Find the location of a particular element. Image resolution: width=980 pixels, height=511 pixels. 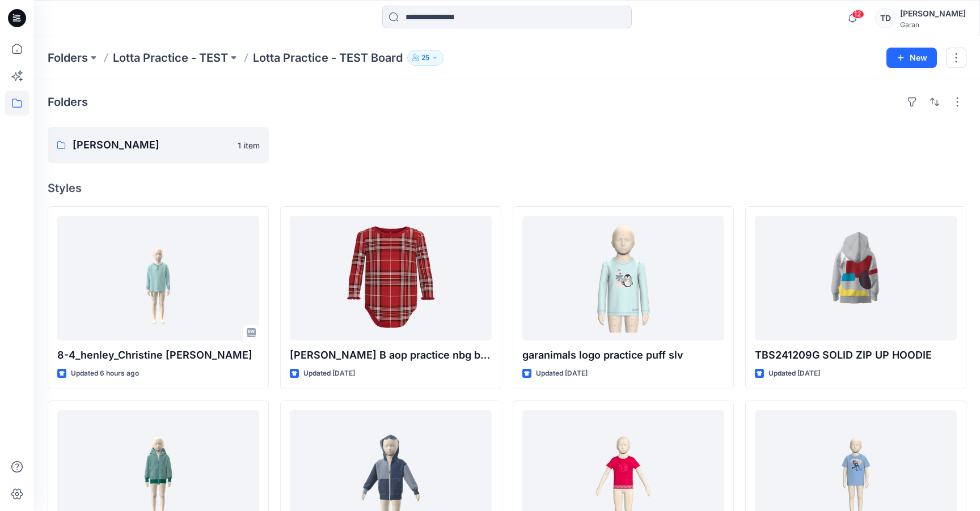

p: Updated 6 hours ago is located at coordinates (105, 373).